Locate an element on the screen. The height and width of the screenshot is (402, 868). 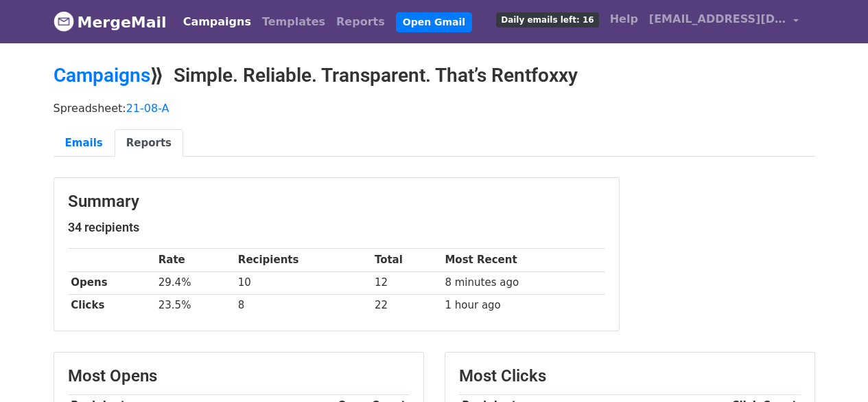
h2: ⟫ Simple. Reliable. Transparent. That’s Rentfoxxy is located at coordinates (434, 76).